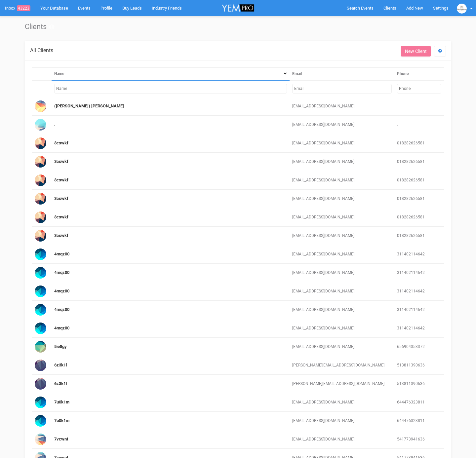 This screenshot has height=458, width=476. Describe the element at coordinates (419, 439) in the screenshot. I see `td: 541773941636` at that location.